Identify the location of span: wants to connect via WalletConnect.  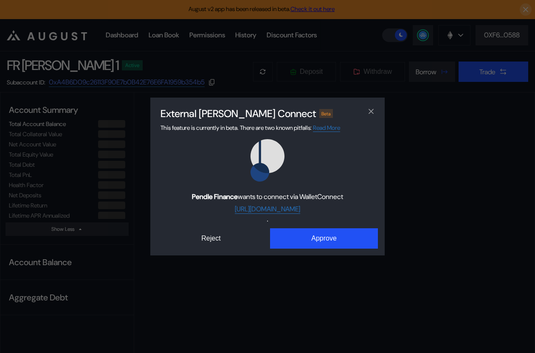
(267, 196).